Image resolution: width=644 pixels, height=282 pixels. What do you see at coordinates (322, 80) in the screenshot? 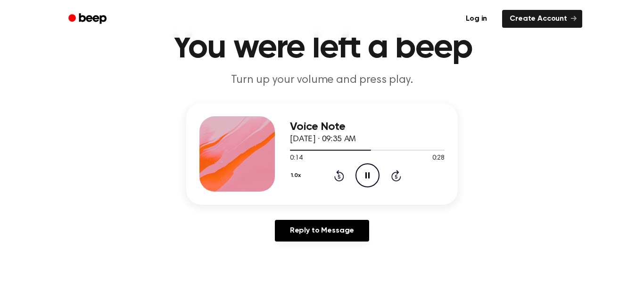
I see `p: Turn up your volume and press play.` at bounding box center [322, 80].